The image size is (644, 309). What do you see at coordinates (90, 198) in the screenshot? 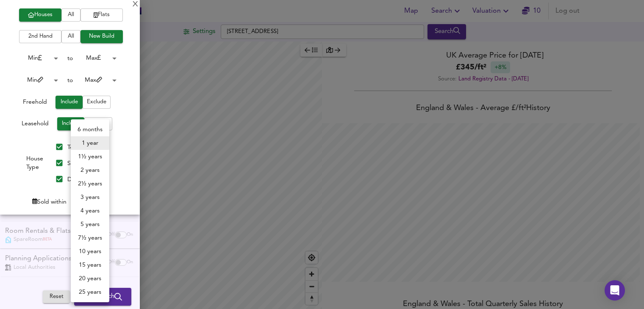
I see `li: 3 years` at bounding box center [90, 198].